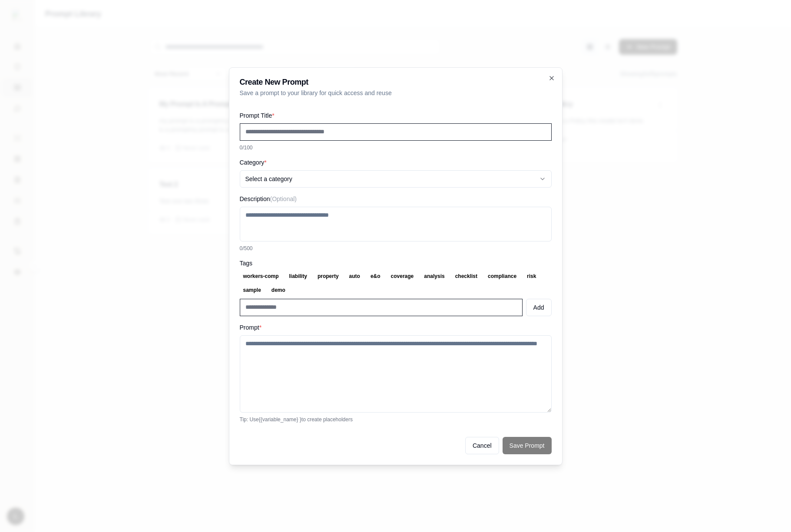 The width and height of the screenshot is (791, 532). Describe the element at coordinates (482, 446) in the screenshot. I see `button: Cancel` at that location.